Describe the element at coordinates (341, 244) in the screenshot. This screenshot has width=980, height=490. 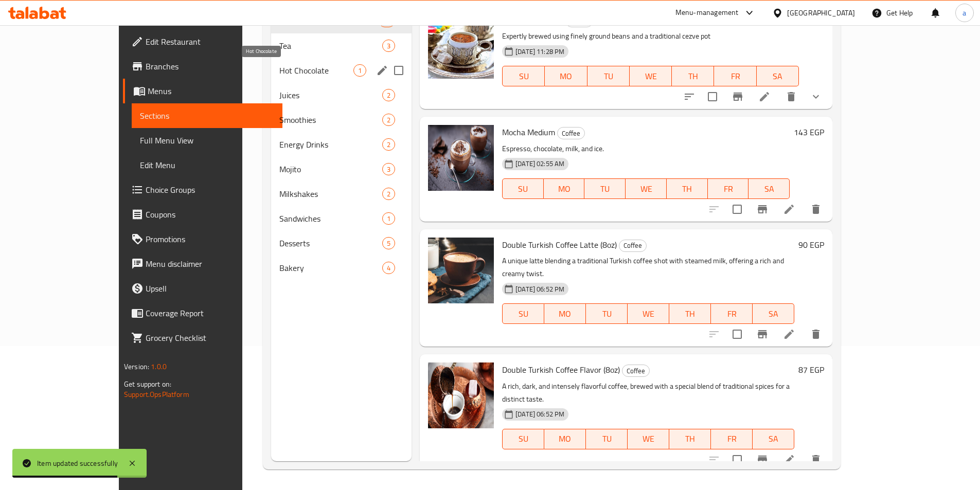
I see `div: Desserts5` at that location.